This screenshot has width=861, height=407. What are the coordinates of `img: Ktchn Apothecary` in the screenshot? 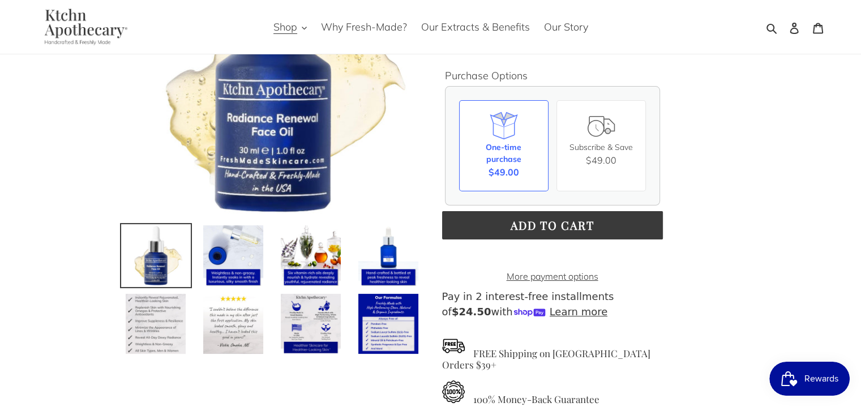 It's located at (83, 27).